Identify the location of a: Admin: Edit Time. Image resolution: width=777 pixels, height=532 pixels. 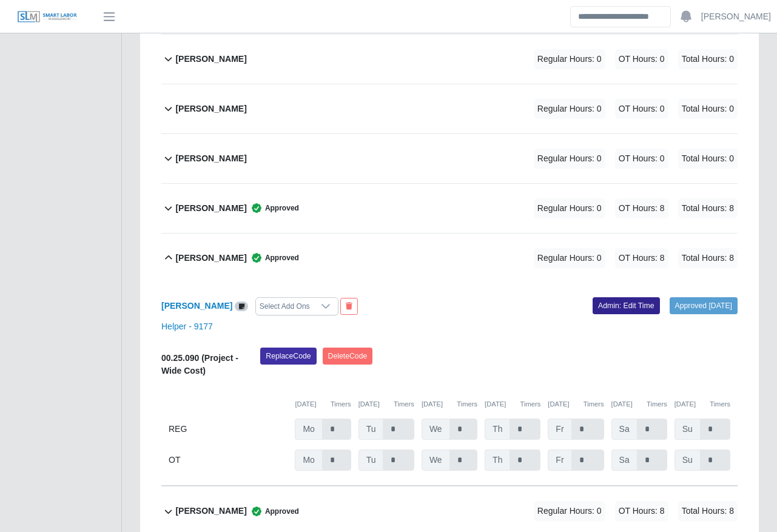
(626, 306).